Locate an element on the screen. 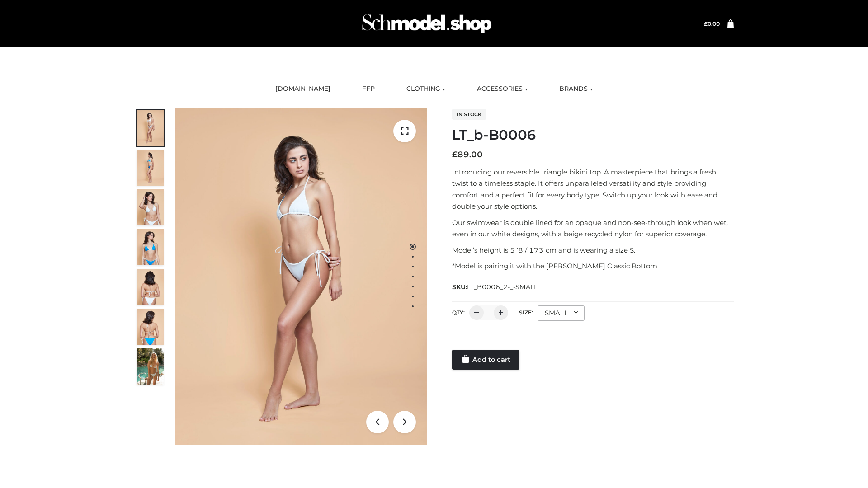 The height and width of the screenshot is (488, 868). img: ArielClassicBikiniTop_CloudNine_AzureSky_OW114ECO_8-scaled.jpg is located at coordinates (150, 327).